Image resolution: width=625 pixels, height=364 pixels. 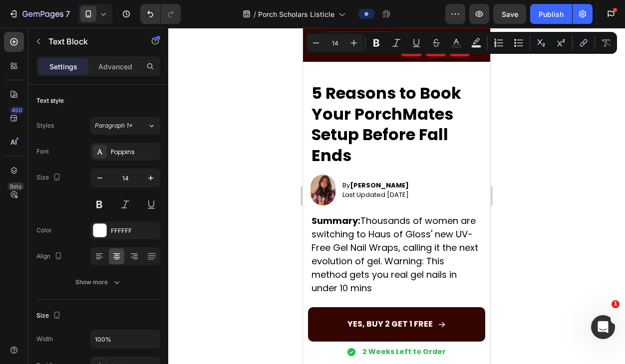 I want to click on p: 2 Weeks Left to Order, so click(x=101, y=324).